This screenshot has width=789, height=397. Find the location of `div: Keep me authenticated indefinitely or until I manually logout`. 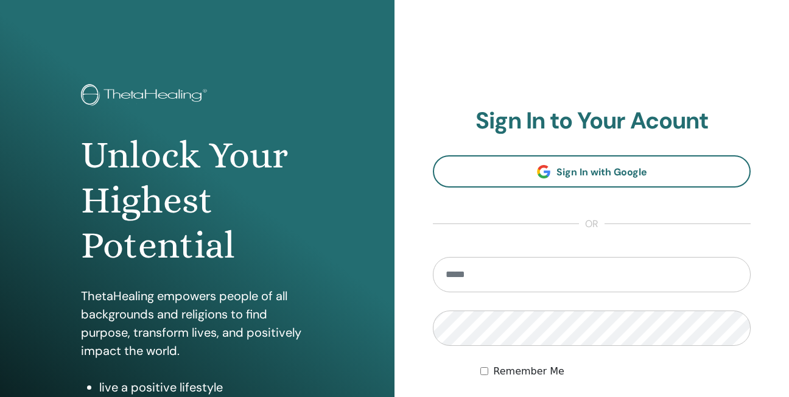

div: Keep me authenticated indefinitely or until I manually logout is located at coordinates (615, 371).